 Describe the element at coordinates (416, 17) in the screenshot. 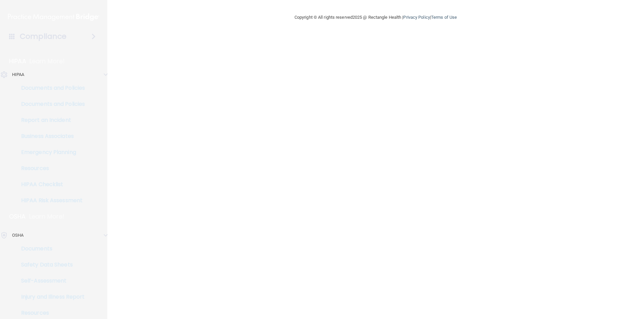

I see `a: Privacy Policy` at that location.